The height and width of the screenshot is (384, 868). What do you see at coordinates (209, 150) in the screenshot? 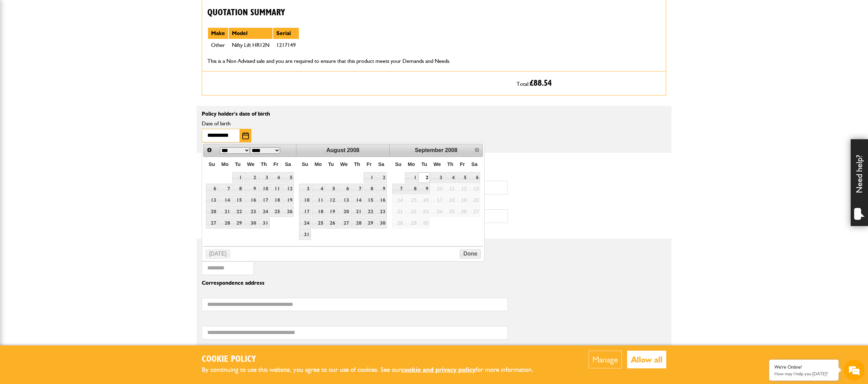
I see `span: Prev` at bounding box center [209, 150].